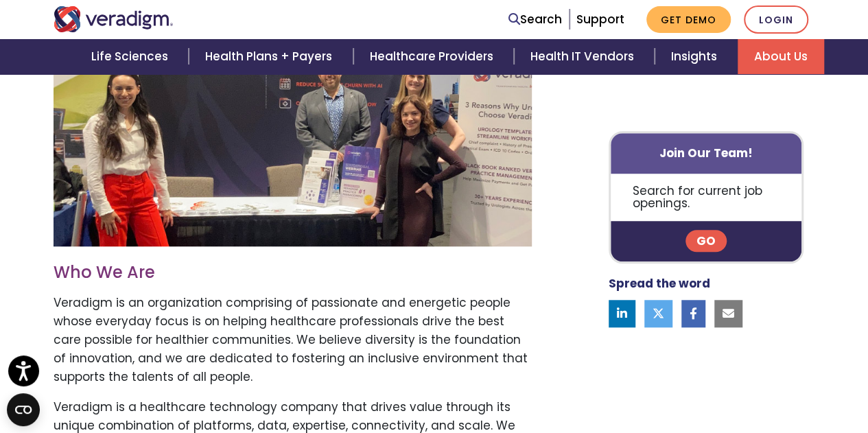  Describe the element at coordinates (781, 56) in the screenshot. I see `a: About Us` at that location.